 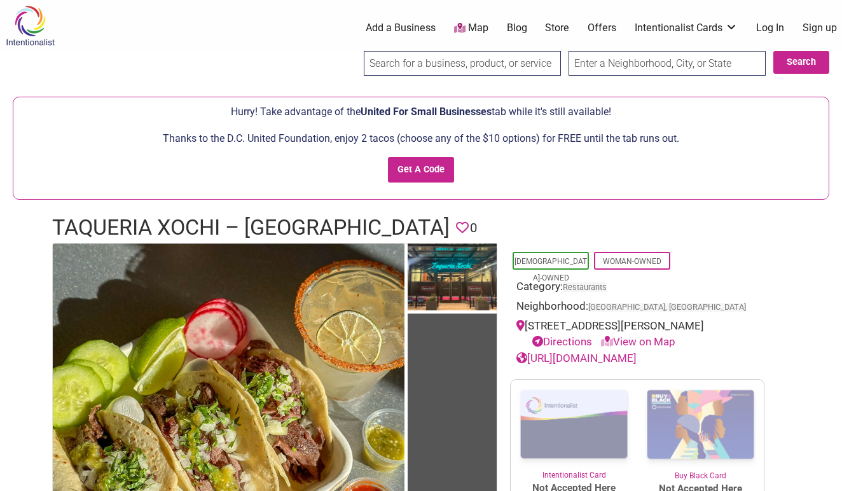 I want to click on a: Store, so click(x=557, y=28).